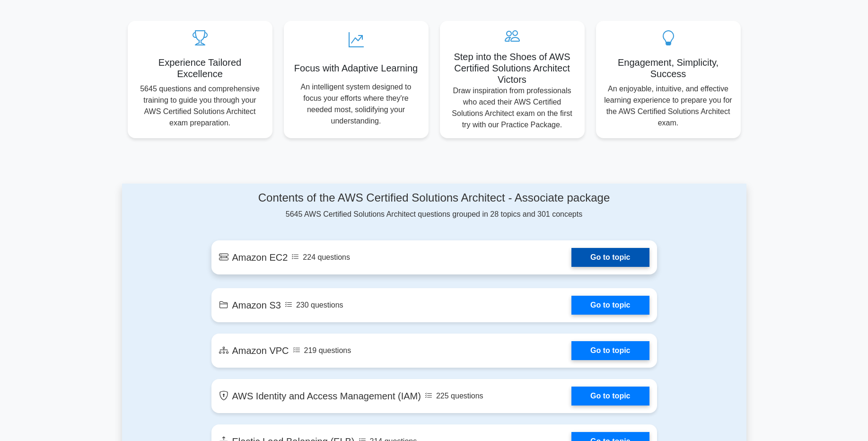  Describe the element at coordinates (200, 68) in the screenshot. I see `h5: Experience Tailored Excellence` at that location.